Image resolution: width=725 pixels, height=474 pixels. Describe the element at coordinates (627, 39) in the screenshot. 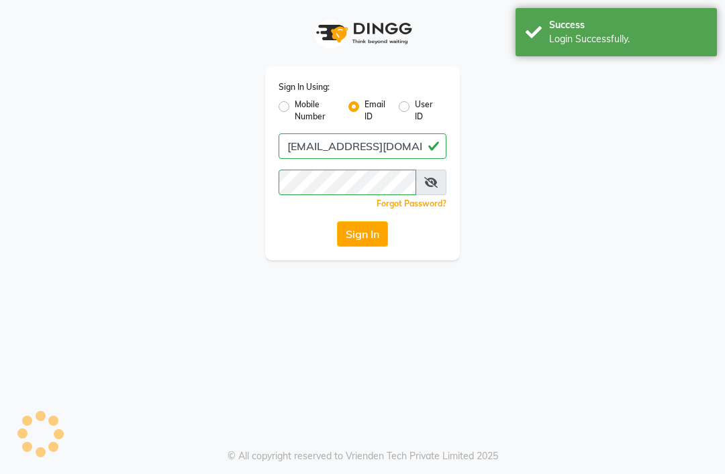

I see `div: Login Successfully.` at that location.